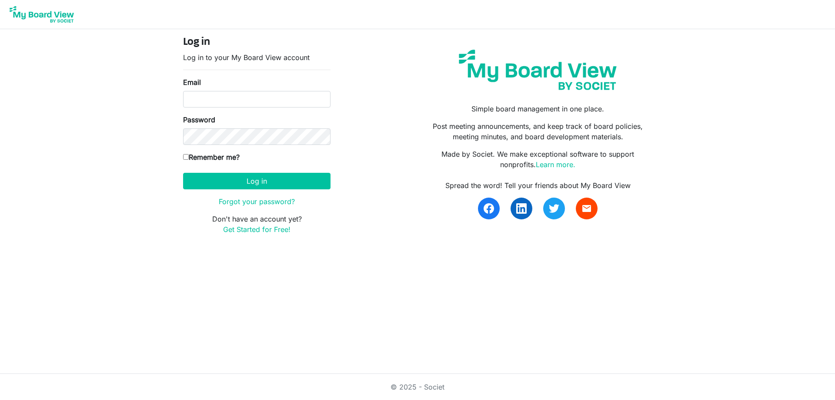 Image resolution: width=835 pixels, height=400 pixels. What do you see at coordinates (538, 70) in the screenshot?
I see `img: my-board-view-societ.svg` at bounding box center [538, 70].